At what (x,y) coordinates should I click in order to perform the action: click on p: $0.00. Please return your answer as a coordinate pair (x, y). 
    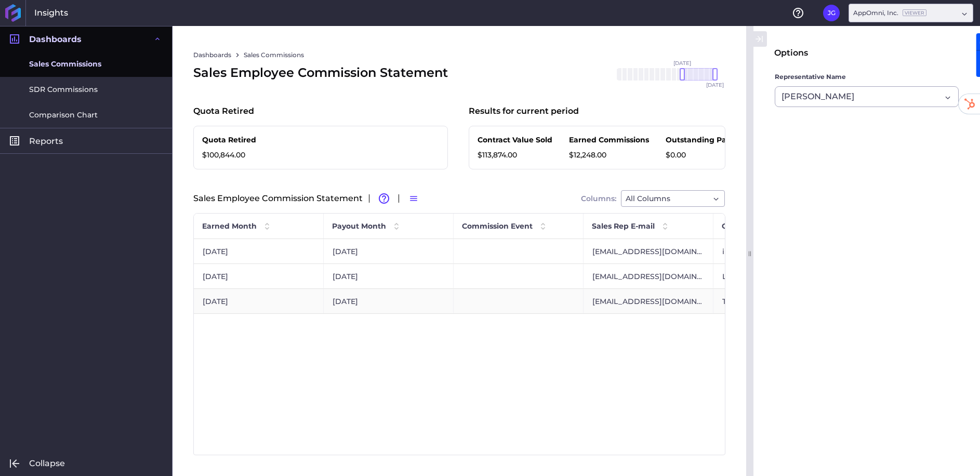
    Looking at the image, I should click on (705, 155).